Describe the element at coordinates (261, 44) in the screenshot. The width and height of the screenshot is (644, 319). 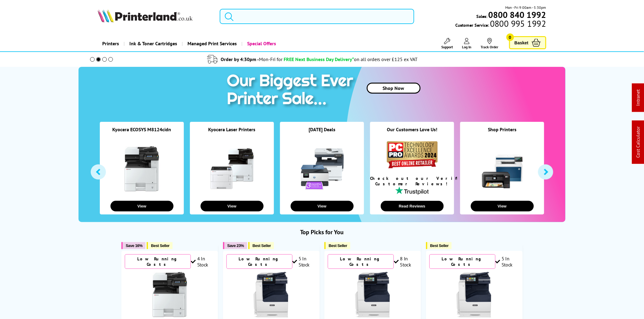
I see `a: Special Offers` at that location.